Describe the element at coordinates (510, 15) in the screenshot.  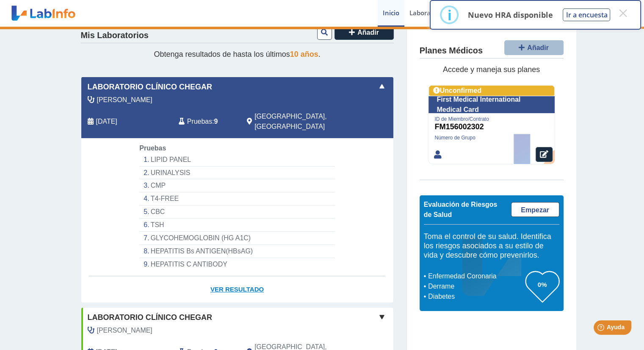
I see `p: Nuevo HRA disponible` at that location.